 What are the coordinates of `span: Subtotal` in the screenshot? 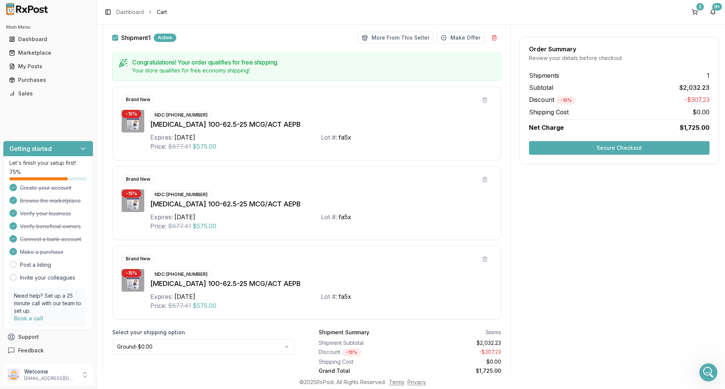 It's located at (541, 88).